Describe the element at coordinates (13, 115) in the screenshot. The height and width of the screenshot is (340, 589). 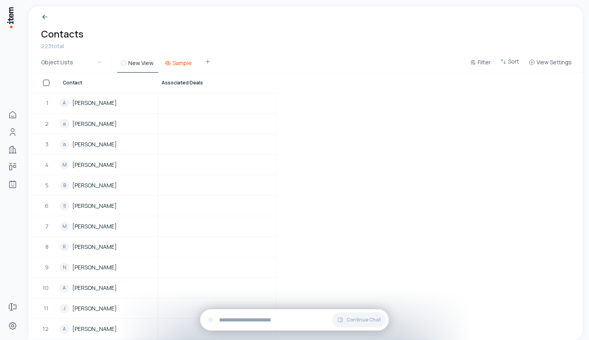
I see `a: Home` at that location.